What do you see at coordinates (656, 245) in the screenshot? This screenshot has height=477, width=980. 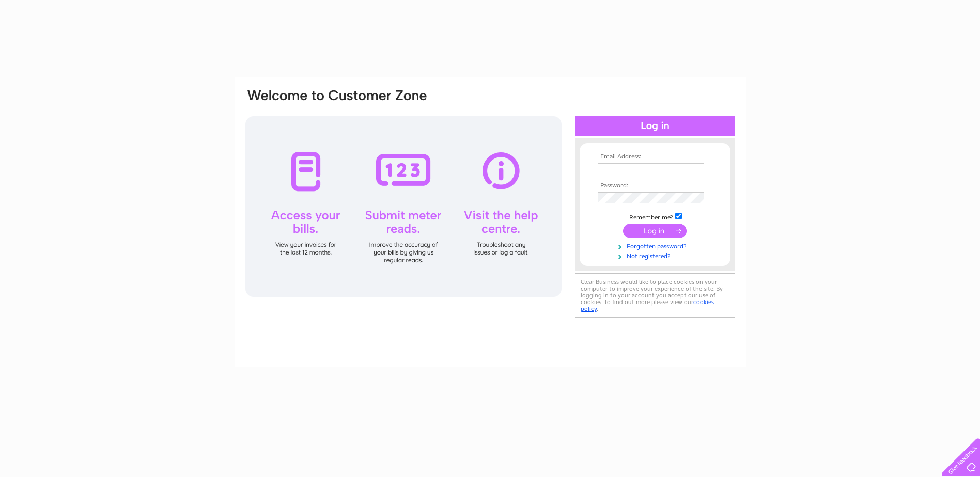 I see `a: Forgotten password?` at bounding box center [656, 245].